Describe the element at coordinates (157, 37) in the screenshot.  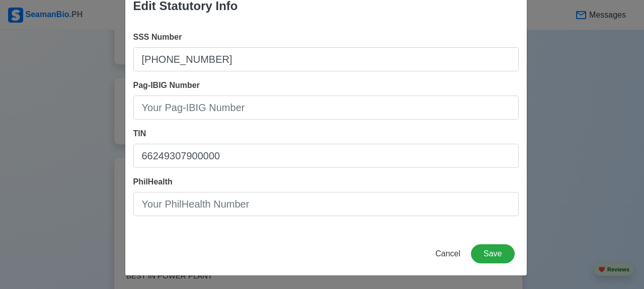
I see `span: SSS Number` at that location.